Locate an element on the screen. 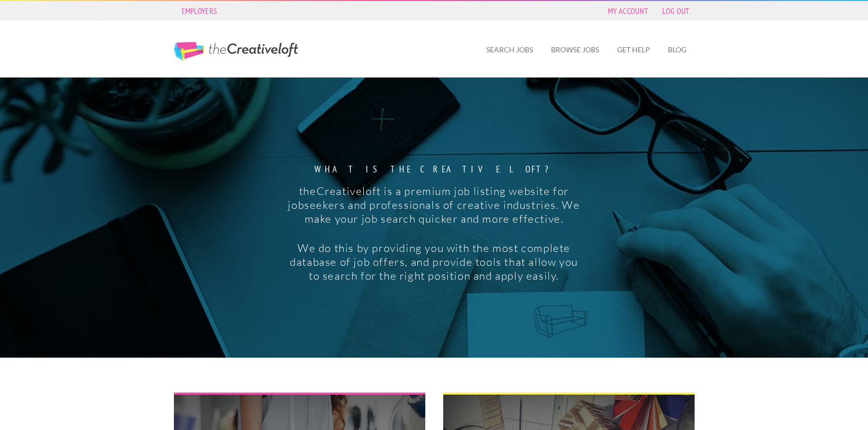  strong: What is the creative loft? is located at coordinates (433, 169).